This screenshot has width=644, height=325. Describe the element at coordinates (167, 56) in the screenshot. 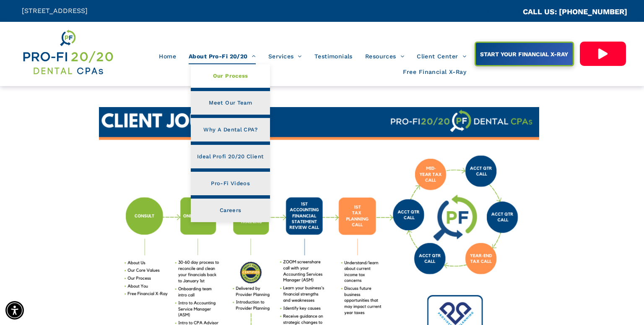

I see `a: Home` at that location.